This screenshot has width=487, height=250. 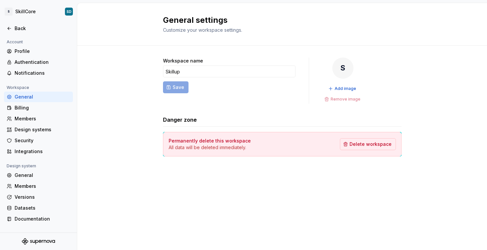 I want to click on span: Add image, so click(x=345, y=89).